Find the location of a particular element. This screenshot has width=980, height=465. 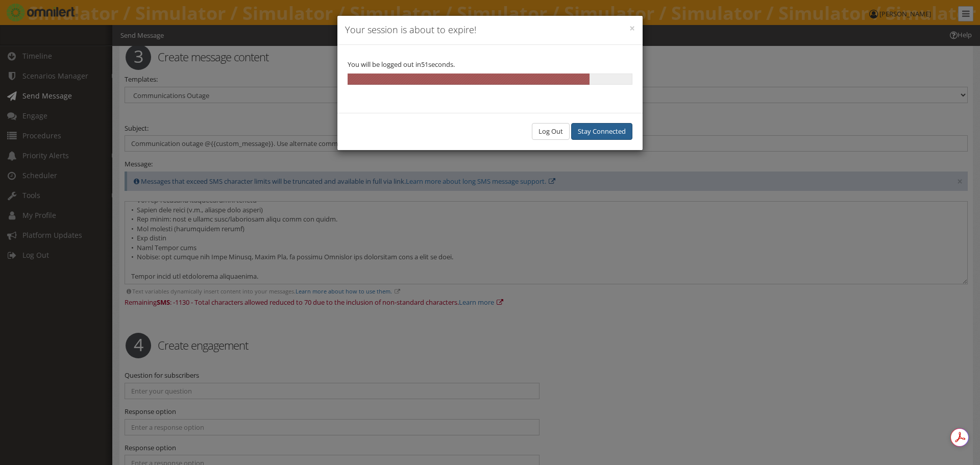

button: Log Out is located at coordinates (551, 131).